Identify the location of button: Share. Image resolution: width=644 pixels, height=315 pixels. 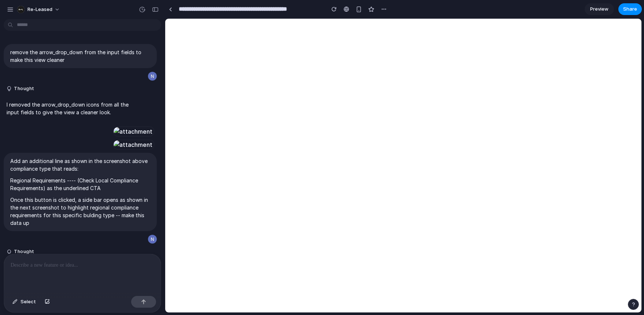
(630, 9).